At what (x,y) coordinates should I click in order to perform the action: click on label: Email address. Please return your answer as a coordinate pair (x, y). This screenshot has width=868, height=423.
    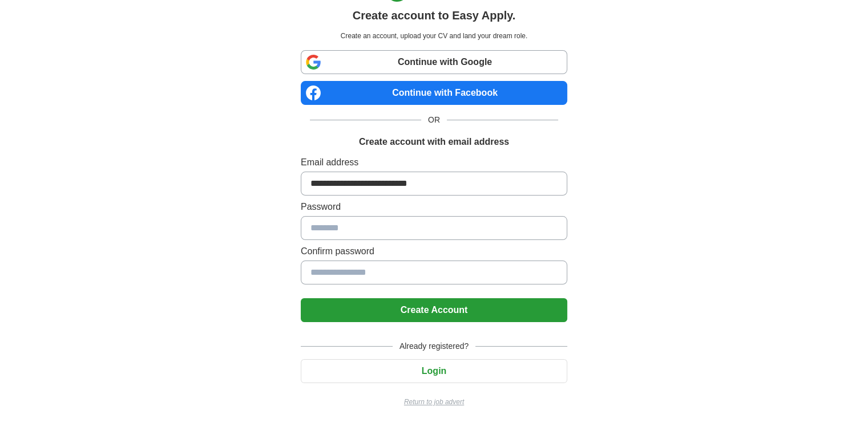
    Looking at the image, I should click on (434, 163).